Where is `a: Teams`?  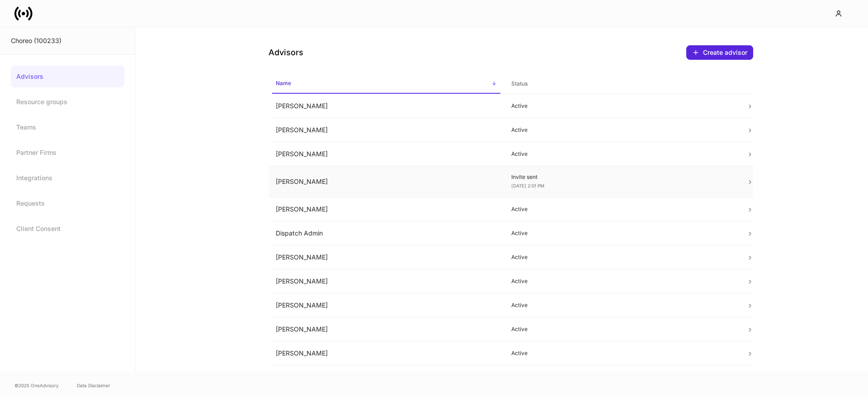 a: Teams is located at coordinates (67, 127).